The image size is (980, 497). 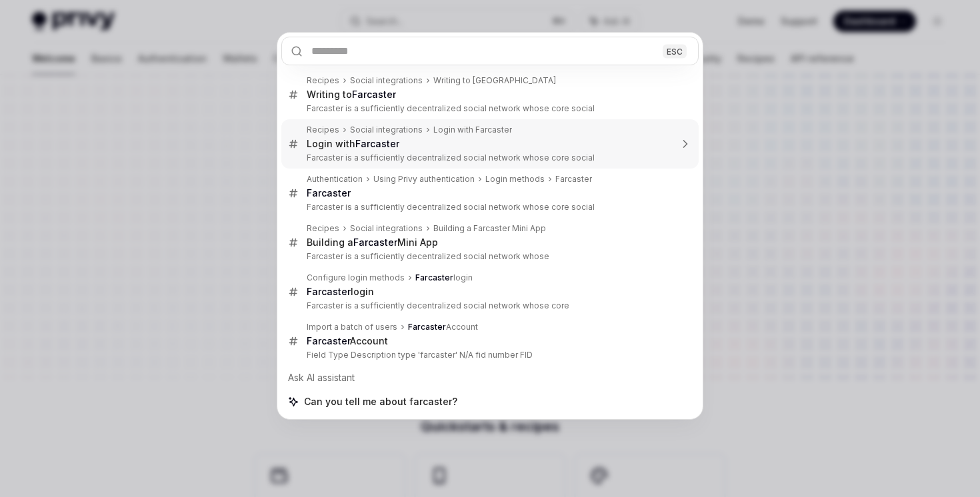 What do you see at coordinates (490, 377) in the screenshot?
I see `div: Ask AI assistant` at bounding box center [490, 377].